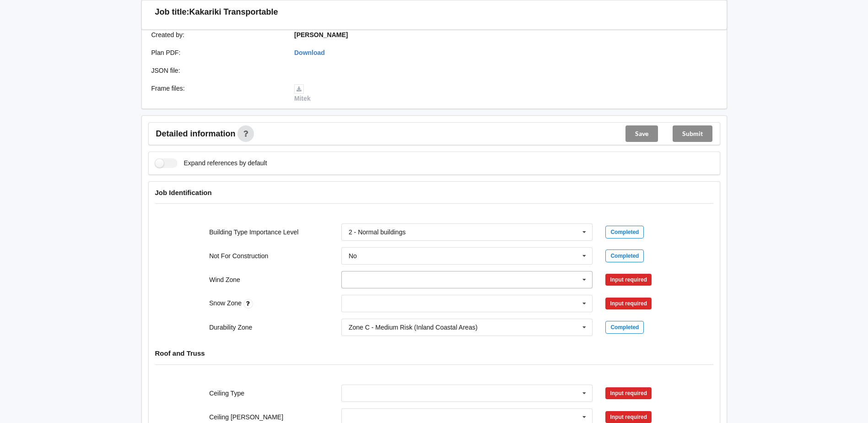 The height and width of the screenshot is (423, 868). Describe the element at coordinates (216, 53) in the screenshot. I see `div: Plan PDF :` at that location.